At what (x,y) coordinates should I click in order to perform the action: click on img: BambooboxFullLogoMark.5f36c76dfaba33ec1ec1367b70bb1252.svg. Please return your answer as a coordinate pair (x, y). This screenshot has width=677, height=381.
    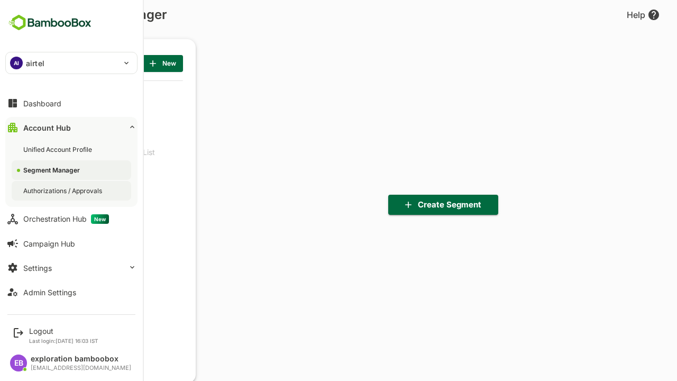
    Looking at the image, I should click on (50, 23).